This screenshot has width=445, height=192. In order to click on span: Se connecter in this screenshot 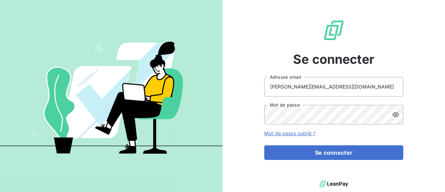, I will do `click(334, 59)`.